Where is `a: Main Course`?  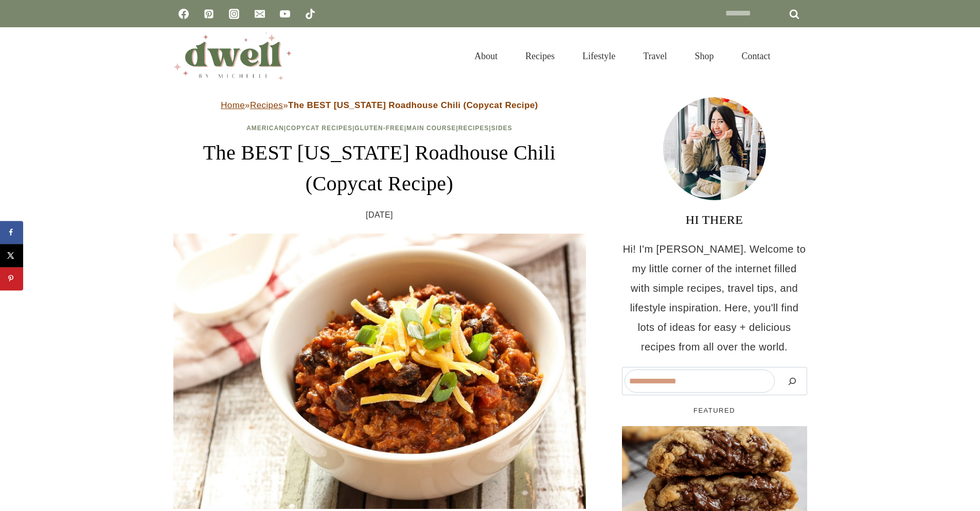
a: Main Course is located at coordinates (431, 128).